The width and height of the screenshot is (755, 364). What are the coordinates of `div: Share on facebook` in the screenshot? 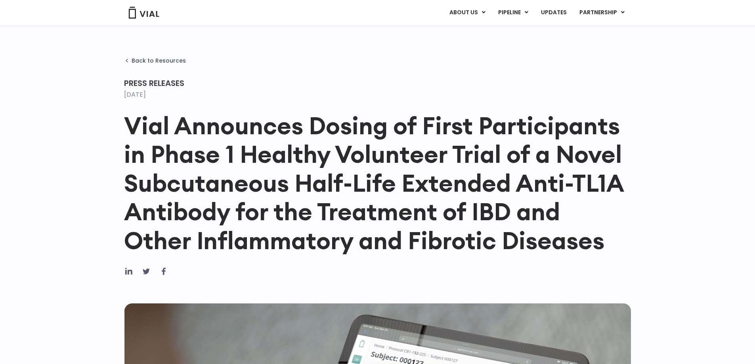 It's located at (164, 272).